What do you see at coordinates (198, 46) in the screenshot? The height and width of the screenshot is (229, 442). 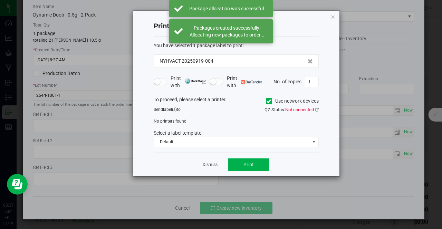 I see `span: You have selected 1 package label to print` at bounding box center [198, 46].